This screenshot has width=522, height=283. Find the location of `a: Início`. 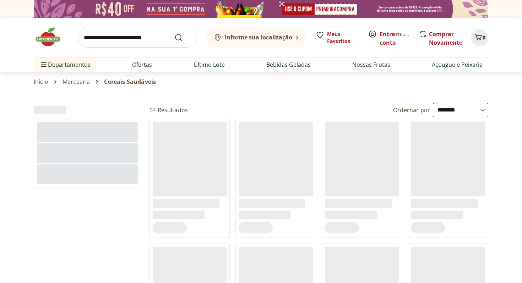

a: Início is located at coordinates (41, 82).